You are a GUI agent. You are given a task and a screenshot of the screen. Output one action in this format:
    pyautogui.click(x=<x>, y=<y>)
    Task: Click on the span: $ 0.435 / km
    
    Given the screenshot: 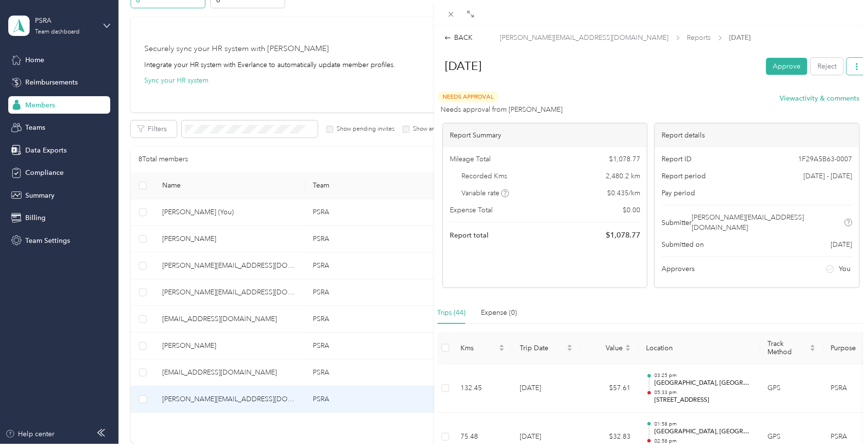 What is the action you would take?
    pyautogui.click(x=624, y=193)
    